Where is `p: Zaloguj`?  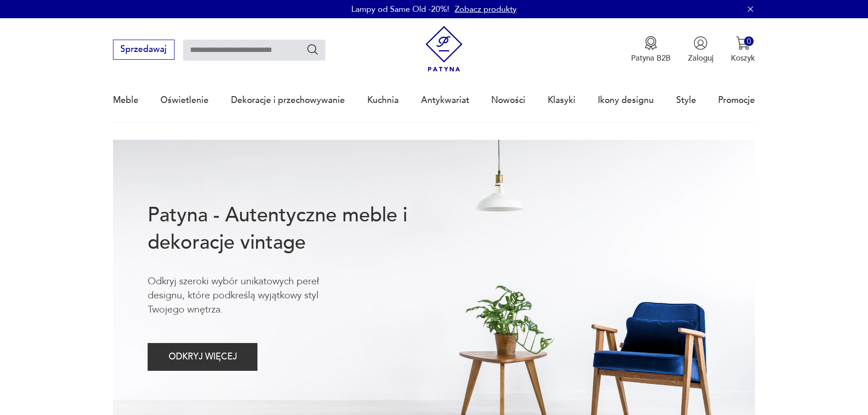 p: Zaloguj is located at coordinates (701, 58).